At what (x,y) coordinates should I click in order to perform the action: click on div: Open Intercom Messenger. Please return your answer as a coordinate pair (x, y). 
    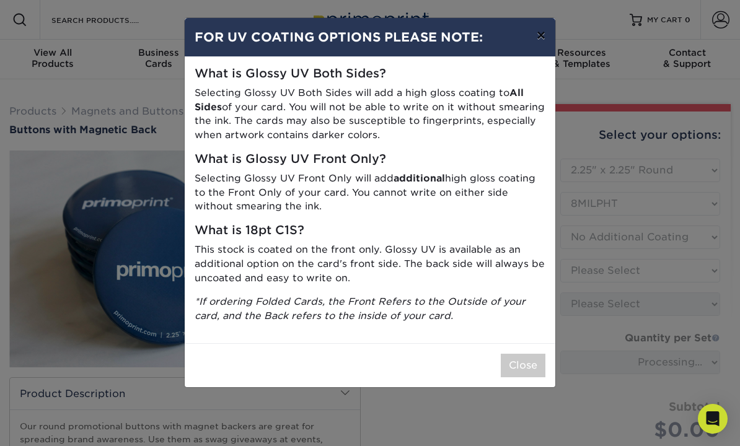
    Looking at the image, I should click on (713, 419).